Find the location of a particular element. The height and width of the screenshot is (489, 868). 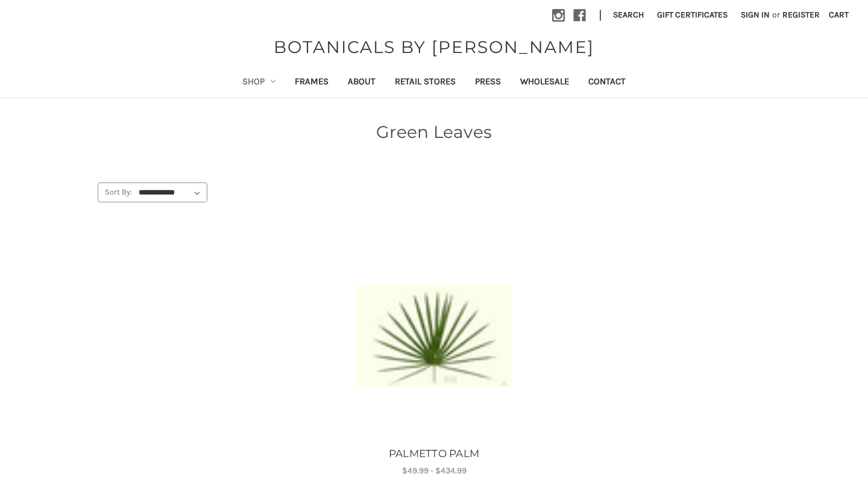

a: Wholesale is located at coordinates (544, 82).